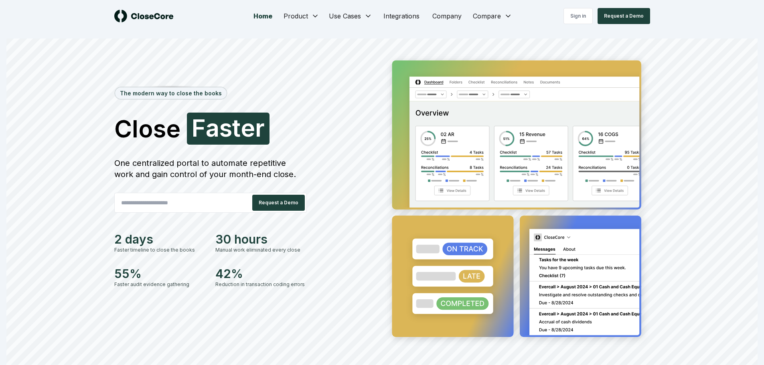 This screenshot has height=365, width=764. What do you see at coordinates (211, 169) in the screenshot?
I see `div: One centralized portal to automate repetitive work and gain control of your month-end close.` at bounding box center [211, 169].